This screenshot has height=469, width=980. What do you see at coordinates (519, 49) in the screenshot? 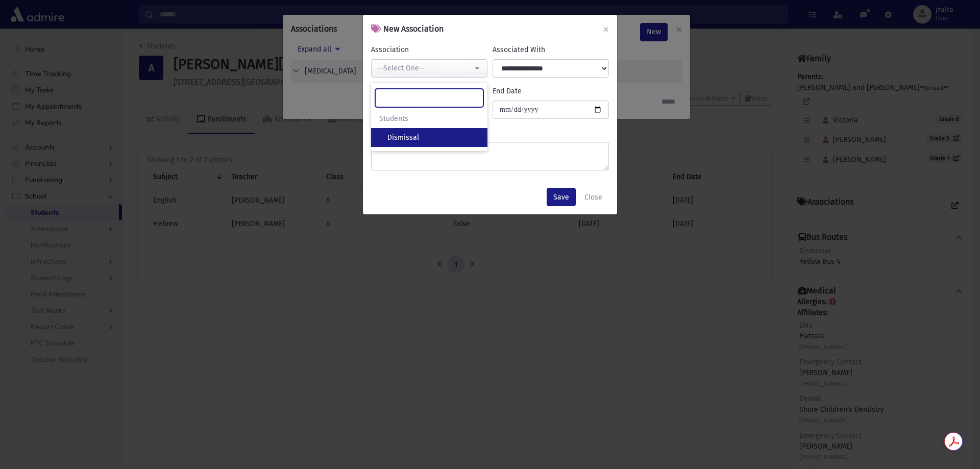
I see `label: Associated With` at bounding box center [519, 49].